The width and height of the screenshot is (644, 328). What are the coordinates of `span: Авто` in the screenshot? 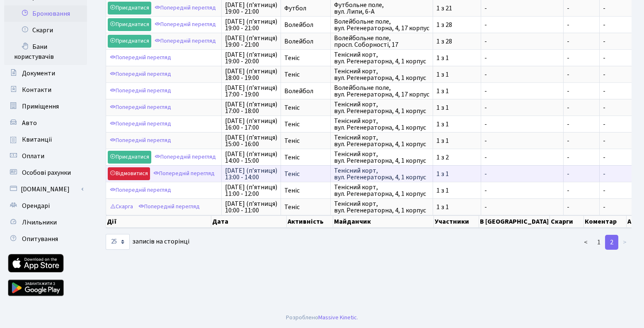 It's located at (29, 123).